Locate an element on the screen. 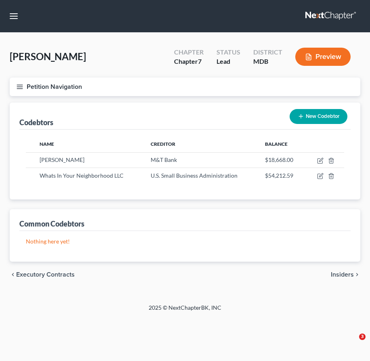 The height and width of the screenshot is (361, 370). button: New Codebtor is located at coordinates (318, 116).